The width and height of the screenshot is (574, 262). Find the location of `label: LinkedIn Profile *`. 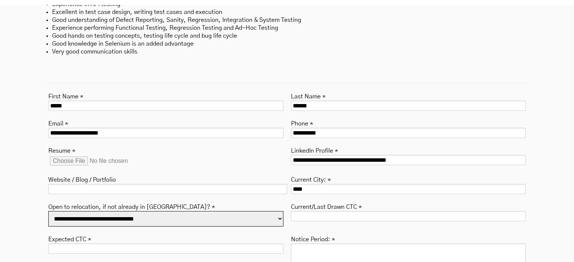

label: LinkedIn Profile * is located at coordinates (314, 150).